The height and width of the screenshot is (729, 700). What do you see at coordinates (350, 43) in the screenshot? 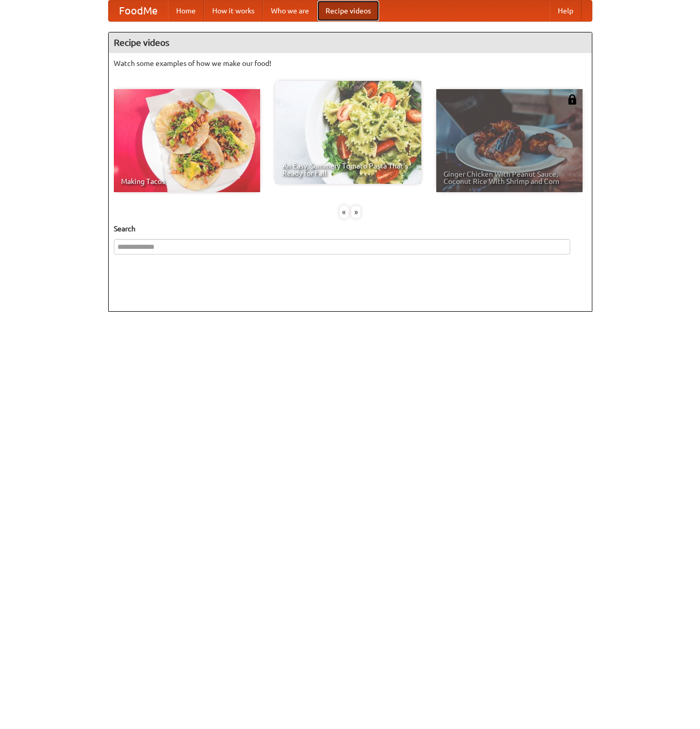
I see `h4: Recipe videos` at bounding box center [350, 43].